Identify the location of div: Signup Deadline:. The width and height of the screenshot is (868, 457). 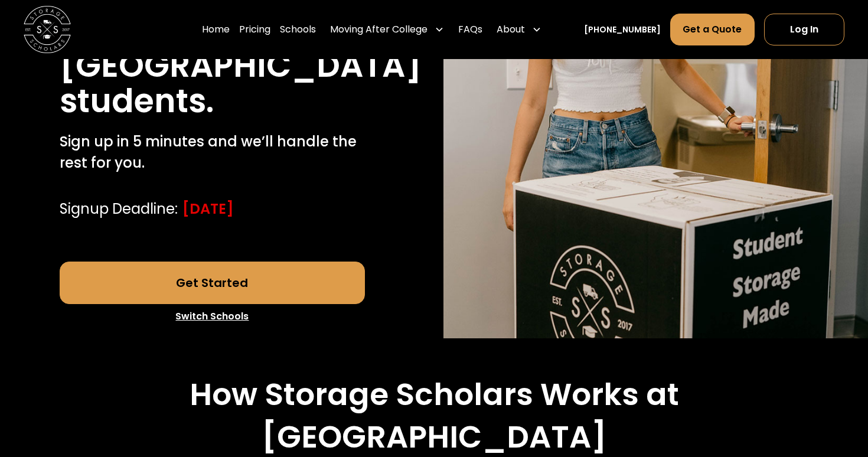
(118, 209).